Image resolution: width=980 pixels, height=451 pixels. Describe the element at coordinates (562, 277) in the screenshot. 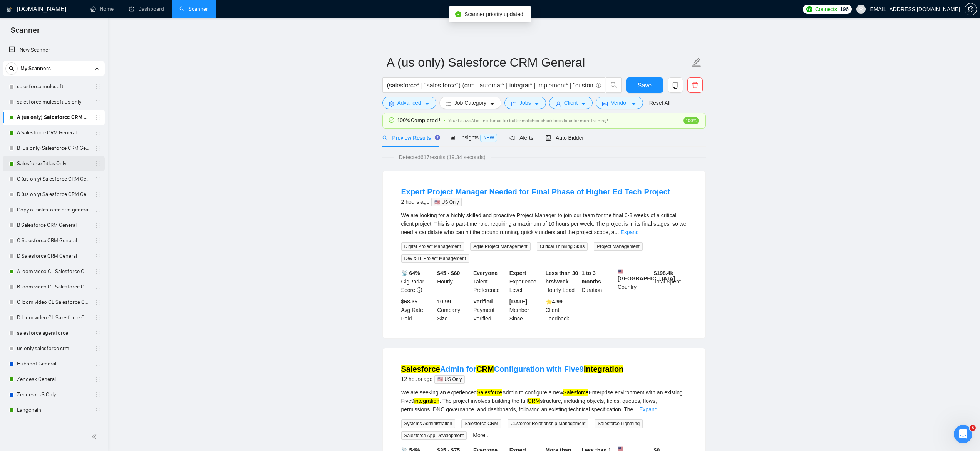

I see `b: Less than 30 hrs/week` at that location.